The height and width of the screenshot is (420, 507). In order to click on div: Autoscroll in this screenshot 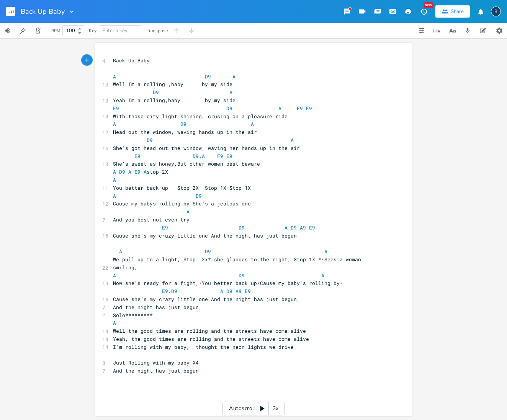, I will do `click(254, 409)`.